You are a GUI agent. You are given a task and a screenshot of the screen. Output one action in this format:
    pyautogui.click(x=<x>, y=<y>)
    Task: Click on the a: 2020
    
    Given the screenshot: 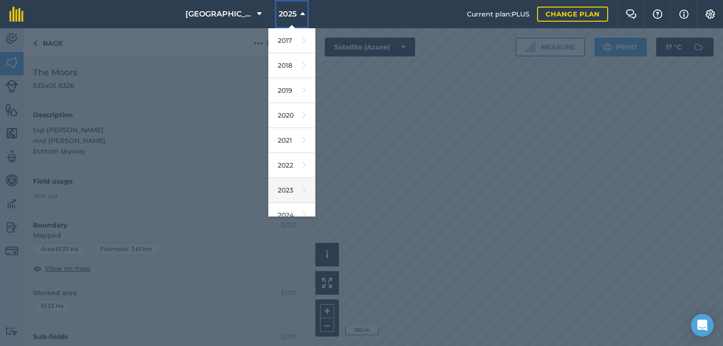 What is the action you would take?
    pyautogui.click(x=292, y=115)
    